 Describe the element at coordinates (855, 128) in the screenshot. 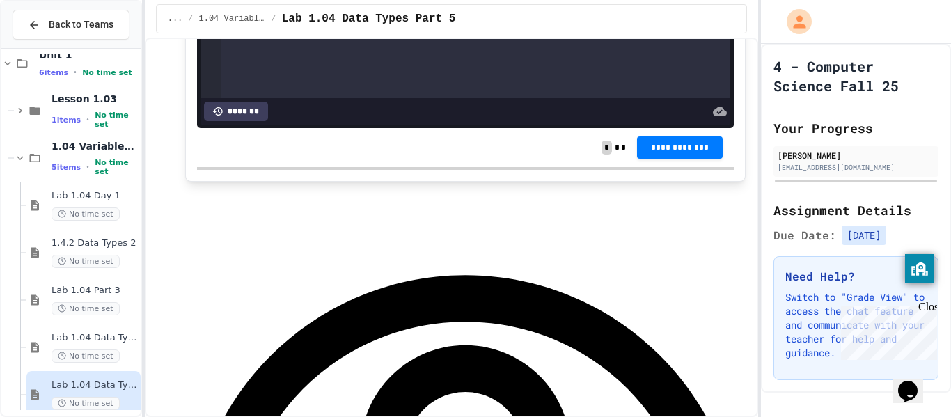

I see `h2: Your Progress` at that location.